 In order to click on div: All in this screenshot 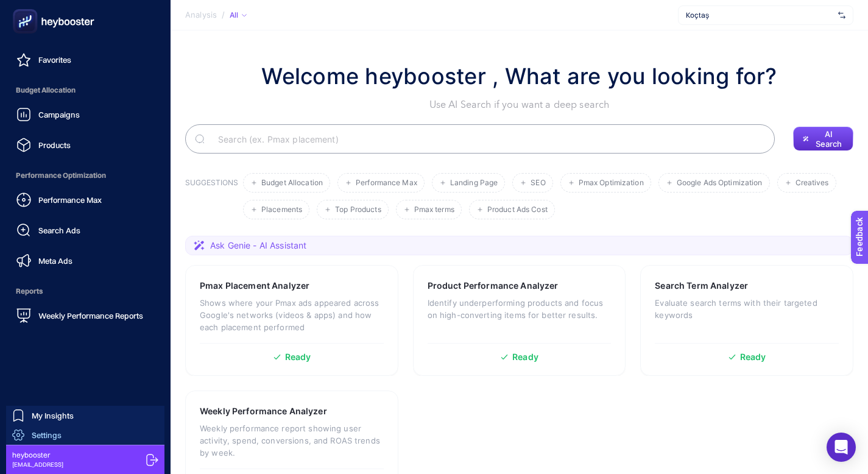, I will do `click(238, 15)`.